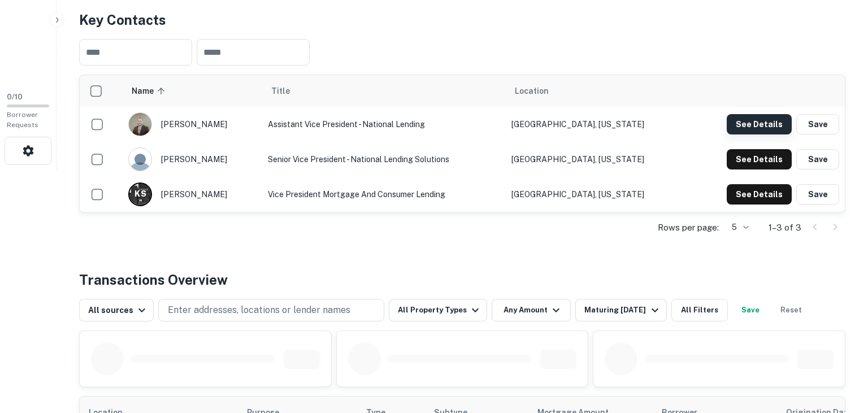  What do you see at coordinates (462, 20) in the screenshot?
I see `h4: Key Contacts` at bounding box center [462, 20].